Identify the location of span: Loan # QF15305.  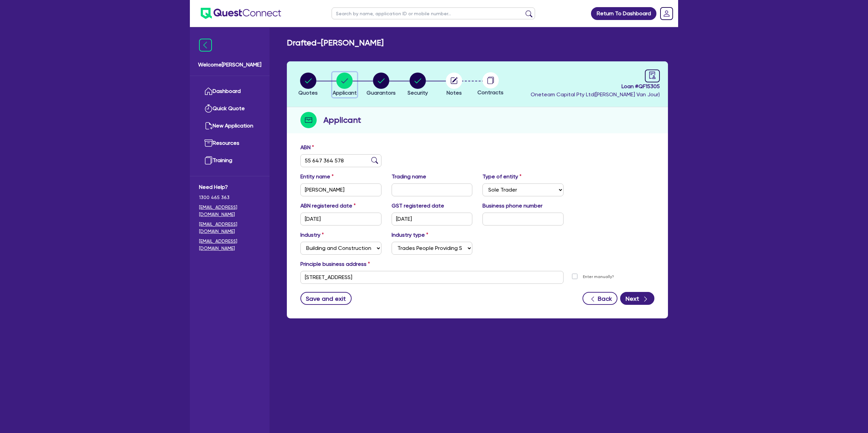
(595, 87).